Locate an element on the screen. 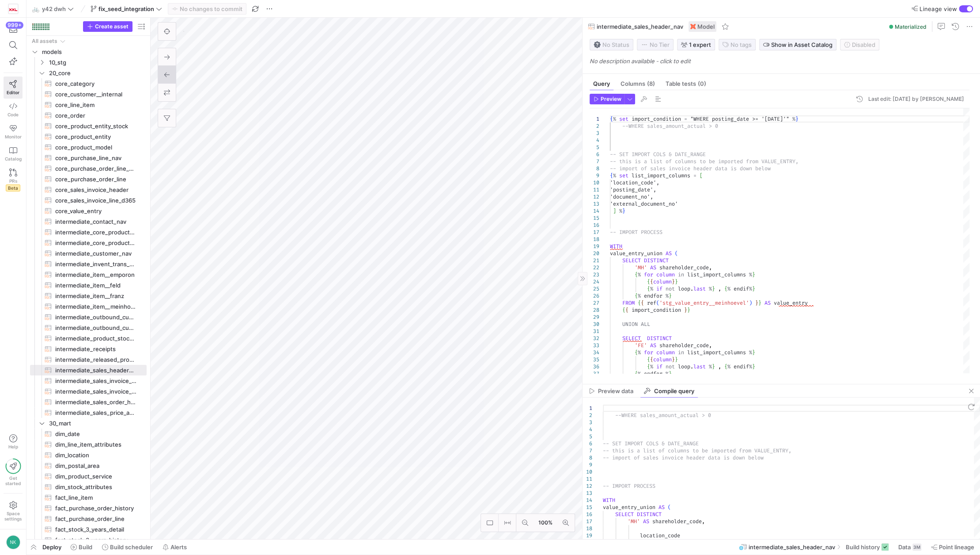 This screenshot has width=980, height=555. a: intermediate_product_stock_d365_stacked​​​​​​​​​​ is located at coordinates (88, 338).